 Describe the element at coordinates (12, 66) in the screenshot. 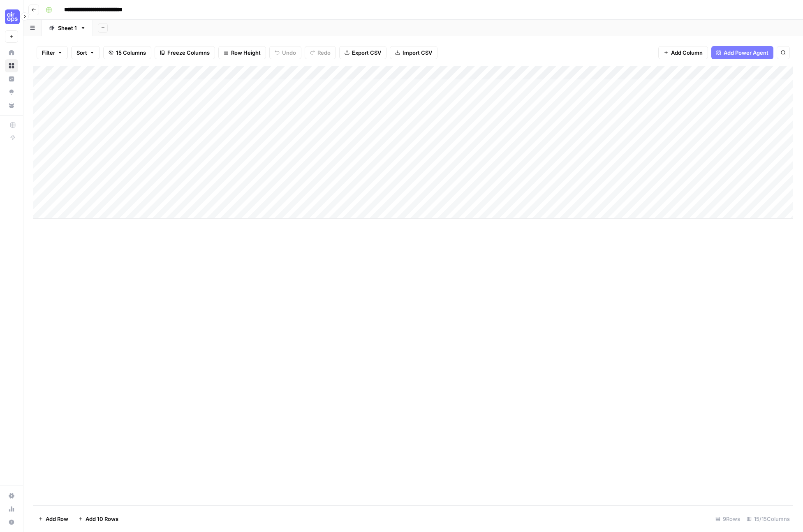

I see `a: Browse` at that location.